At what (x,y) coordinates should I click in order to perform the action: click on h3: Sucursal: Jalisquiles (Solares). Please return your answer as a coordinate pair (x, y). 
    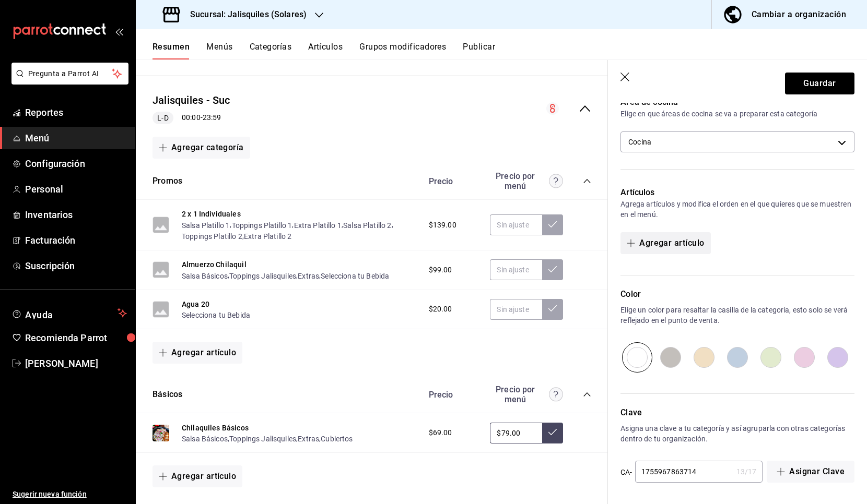
    Looking at the image, I should click on (244, 15).